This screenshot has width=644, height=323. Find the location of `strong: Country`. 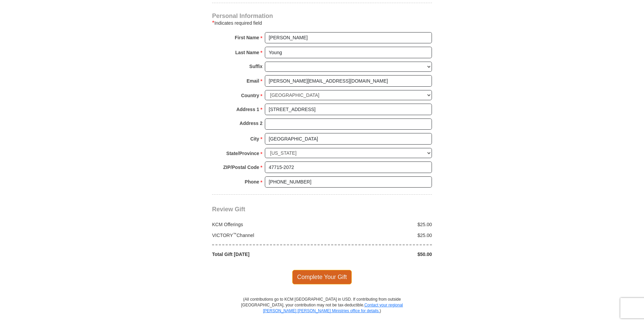

strong: Country is located at coordinates (250, 95).